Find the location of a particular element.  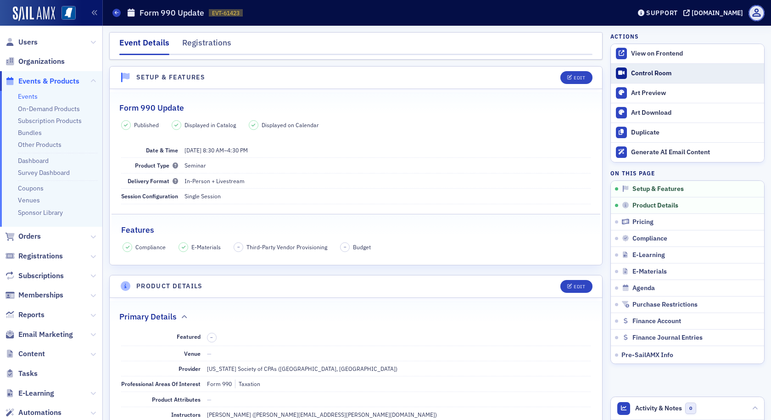

span: Delivery Format is located at coordinates (153, 181).